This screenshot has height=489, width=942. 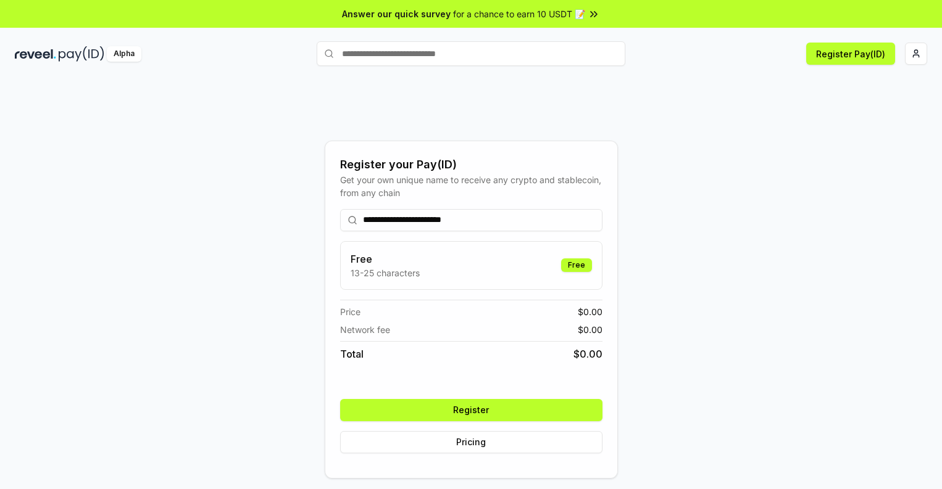 What do you see at coordinates (851, 54) in the screenshot?
I see `button: Register Pay(ID)` at bounding box center [851, 54].